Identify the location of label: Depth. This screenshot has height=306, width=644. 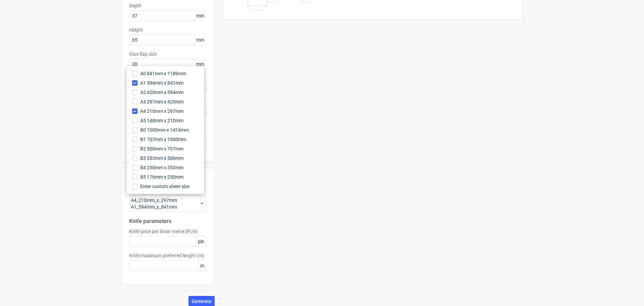
(168, 6).